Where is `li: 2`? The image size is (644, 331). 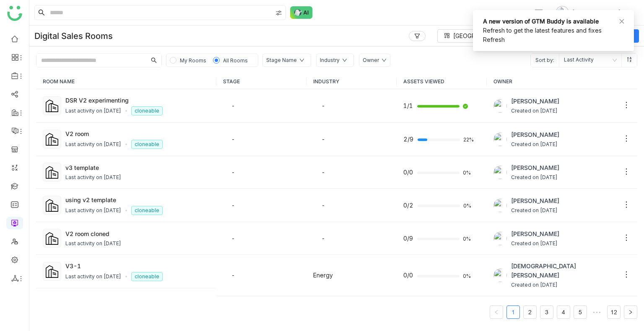
li: 2 is located at coordinates (530, 312).